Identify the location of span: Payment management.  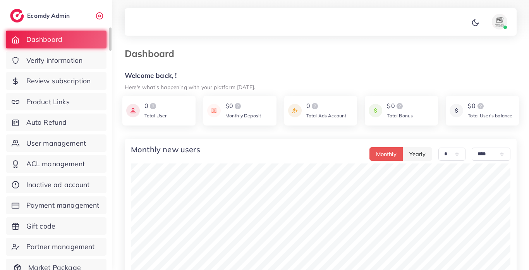
(63, 205).